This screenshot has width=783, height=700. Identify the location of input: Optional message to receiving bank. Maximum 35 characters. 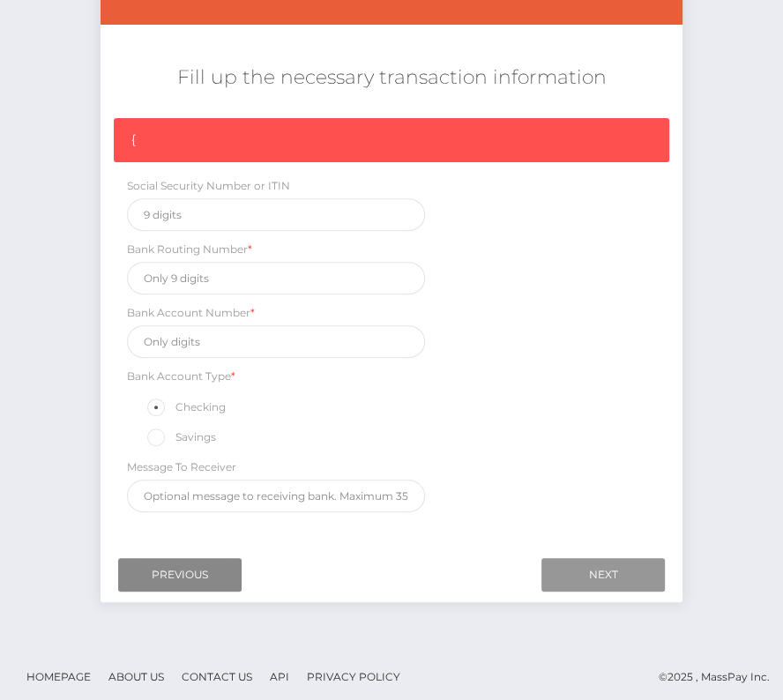
(276, 495).